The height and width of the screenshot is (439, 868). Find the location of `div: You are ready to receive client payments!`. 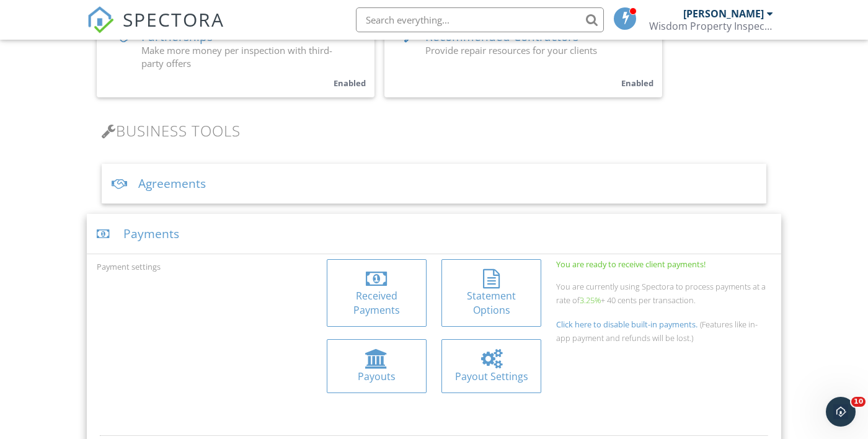

div: You are ready to receive client payments! is located at coordinates (663, 265).